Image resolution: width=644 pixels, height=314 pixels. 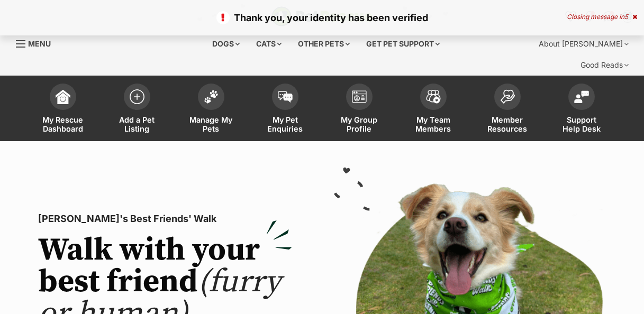 I want to click on a: Manage My Pets, so click(x=211, y=110).